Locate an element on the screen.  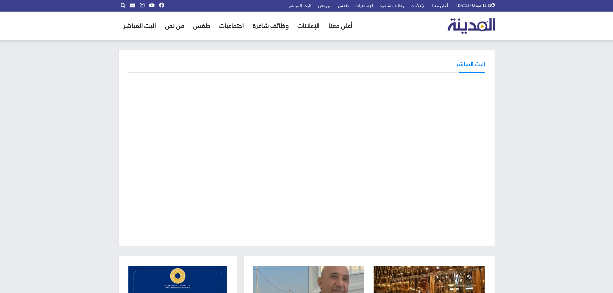
a: وظائف شاغرة is located at coordinates (271, 26).